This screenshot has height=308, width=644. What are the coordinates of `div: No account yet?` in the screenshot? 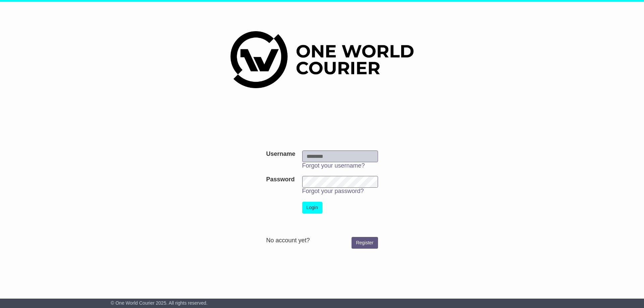 It's located at (322, 241).